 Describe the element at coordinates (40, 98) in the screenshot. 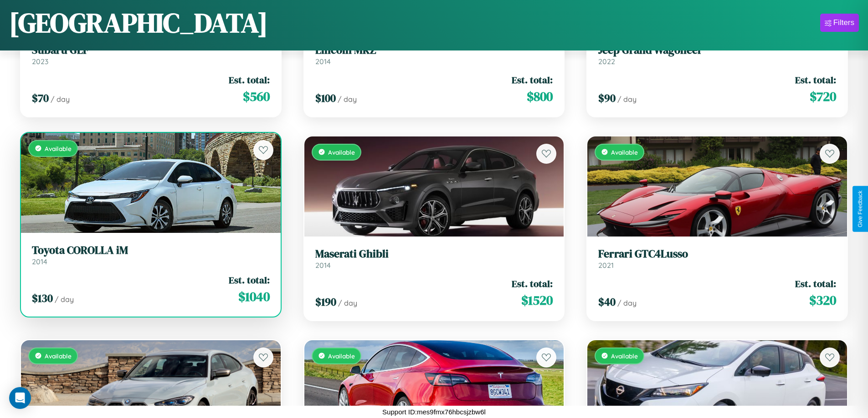

I see `span: $ 70` at that location.